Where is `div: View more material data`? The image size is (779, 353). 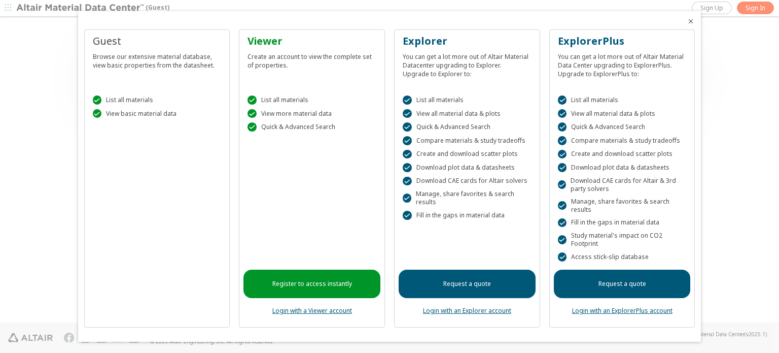 div: View more material data is located at coordinates (312, 114).